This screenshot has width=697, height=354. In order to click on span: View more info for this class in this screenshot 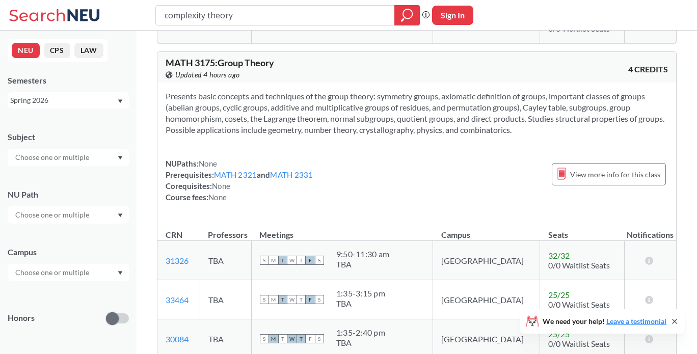, I will do `click(615, 174)`.